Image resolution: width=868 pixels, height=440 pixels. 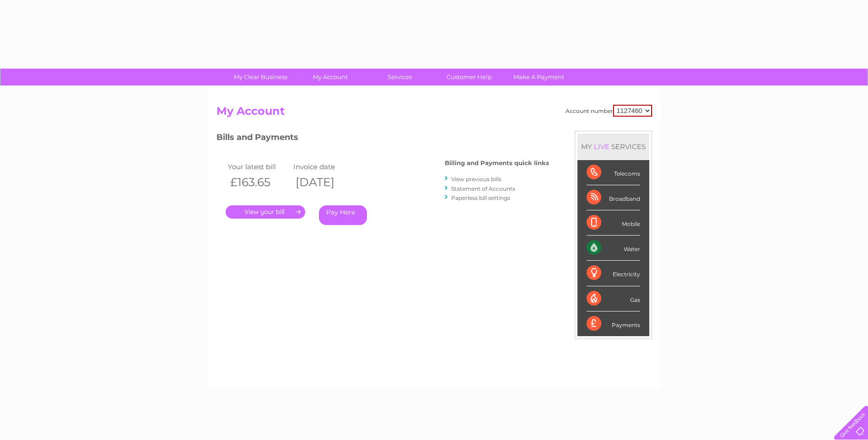 I want to click on div: Mobile, so click(x=613, y=223).